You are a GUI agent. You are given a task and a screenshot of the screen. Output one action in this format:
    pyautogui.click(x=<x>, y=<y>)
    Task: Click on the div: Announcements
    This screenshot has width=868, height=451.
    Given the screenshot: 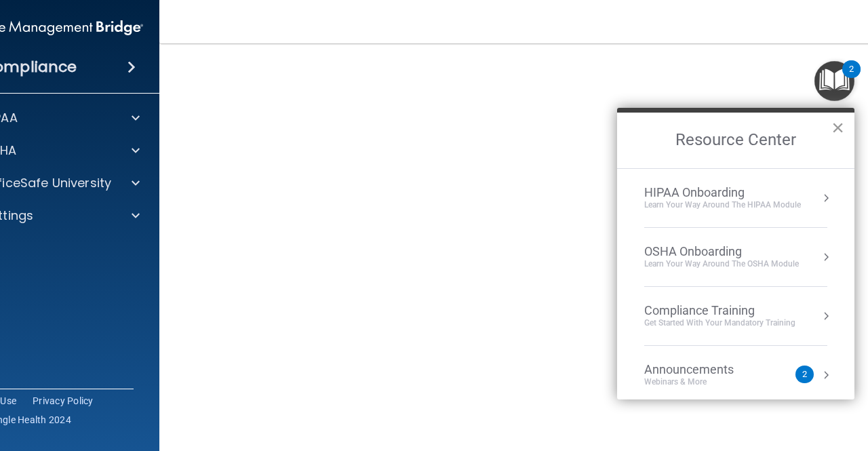 What is the action you would take?
    pyautogui.click(x=703, y=369)
    